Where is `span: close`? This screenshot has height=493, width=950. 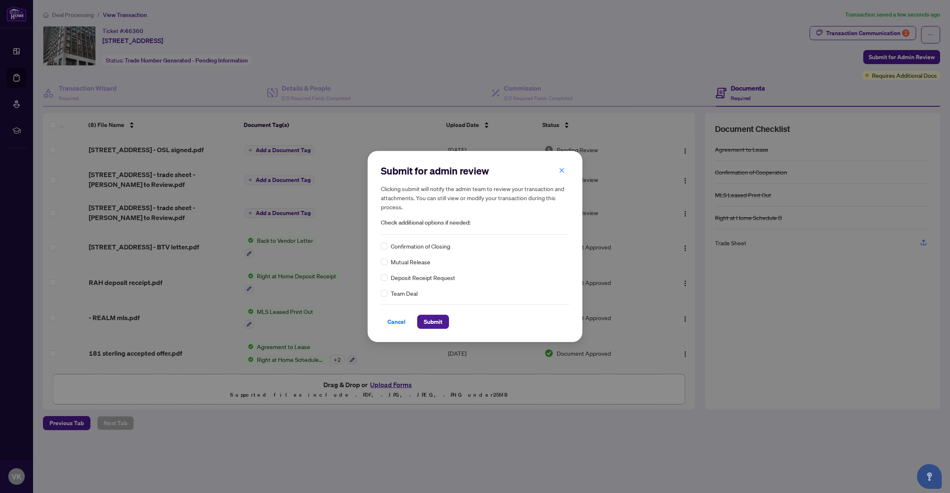 span: close is located at coordinates (562, 170).